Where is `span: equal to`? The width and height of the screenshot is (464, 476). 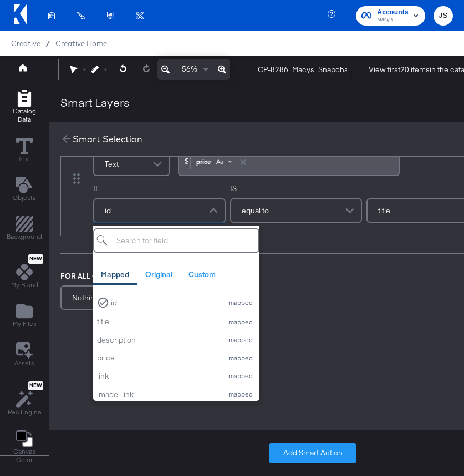 span: equal to is located at coordinates (256, 210).